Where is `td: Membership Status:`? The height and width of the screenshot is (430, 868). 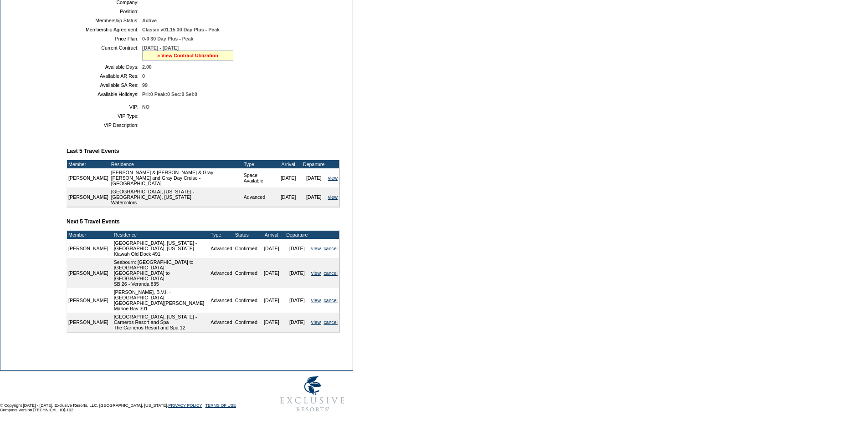
td: Membership Status: is located at coordinates (104, 20).